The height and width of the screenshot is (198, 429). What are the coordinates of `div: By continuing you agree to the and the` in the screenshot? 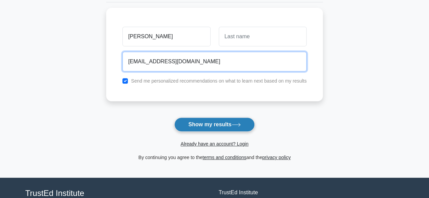 It's located at (214, 158).